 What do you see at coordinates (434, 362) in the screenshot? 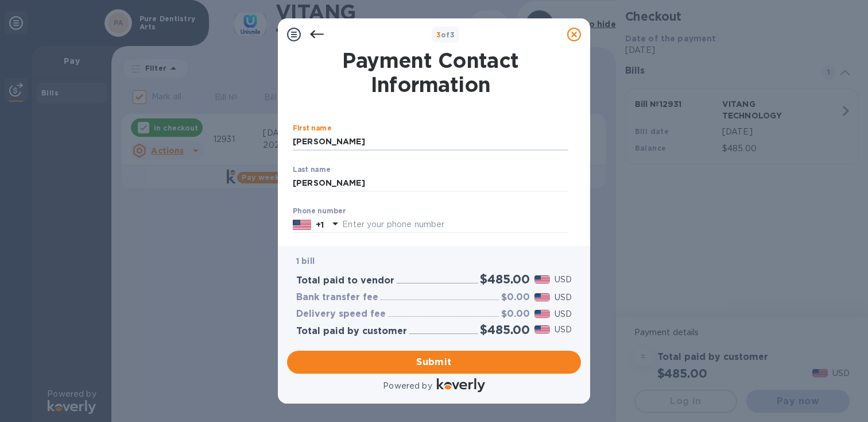
I see `button: Submit` at bounding box center [434, 362].